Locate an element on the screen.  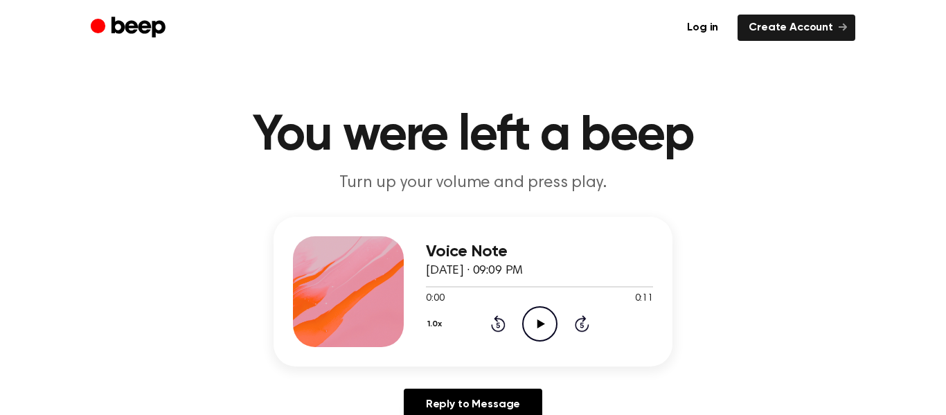
span: 0:11 is located at coordinates (644, 299).